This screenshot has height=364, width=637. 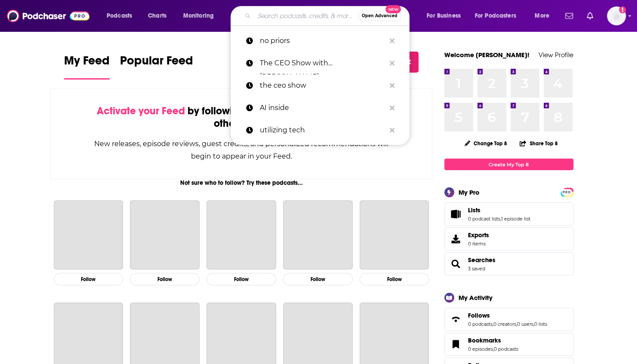 I want to click on a: View Profile, so click(x=556, y=54).